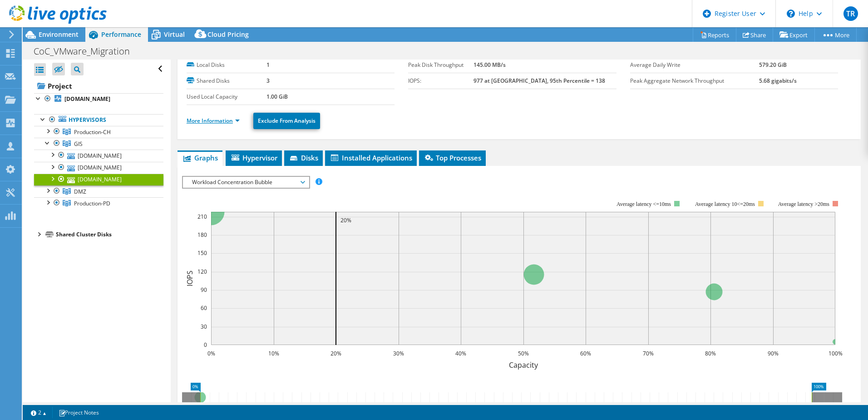  I want to click on label: Local Disks, so click(227, 65).